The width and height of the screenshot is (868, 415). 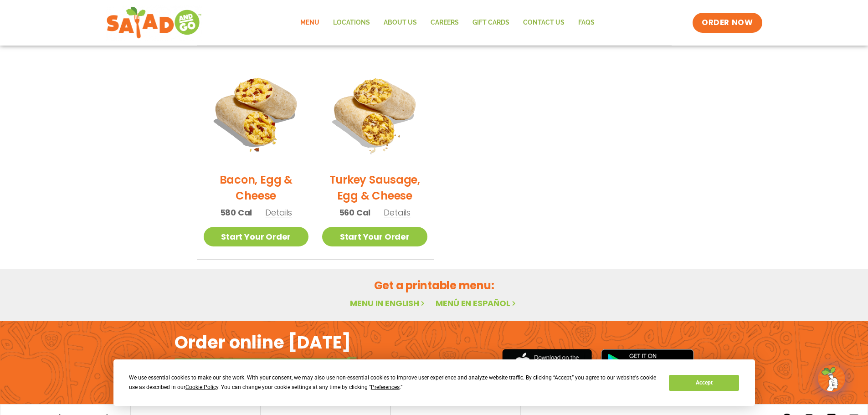 What do you see at coordinates (647, 363) in the screenshot?
I see `img: google_play` at bounding box center [647, 363].